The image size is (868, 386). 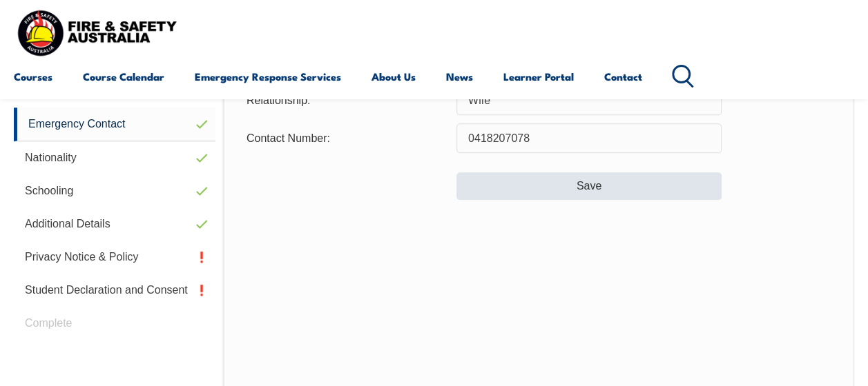 What do you see at coordinates (346, 138) in the screenshot?
I see `div: Contact Number:` at bounding box center [346, 138].